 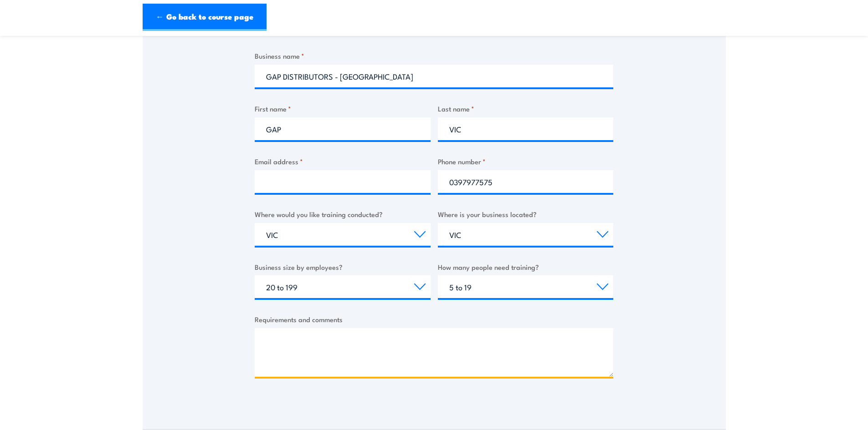 I want to click on a: ← Go back to course page, so click(x=205, y=17).